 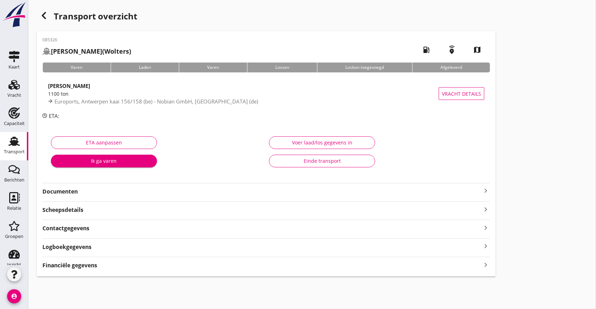 I want to click on div: ETA aanpassen, so click(x=104, y=142).